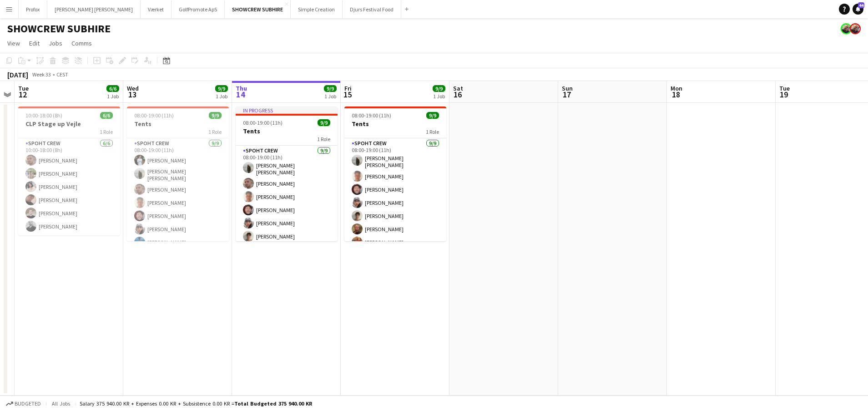 Image resolution: width=868 pixels, height=411 pixels. Describe the element at coordinates (273, 403) in the screenshot. I see `span: Total Budgeted 375 940.00 KR` at that location.